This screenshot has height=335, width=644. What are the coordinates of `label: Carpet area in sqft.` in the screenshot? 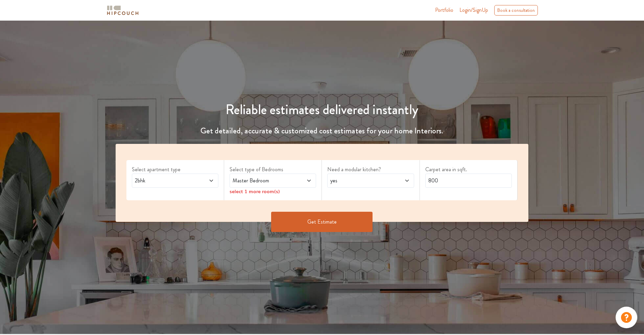 It's located at (469, 170).